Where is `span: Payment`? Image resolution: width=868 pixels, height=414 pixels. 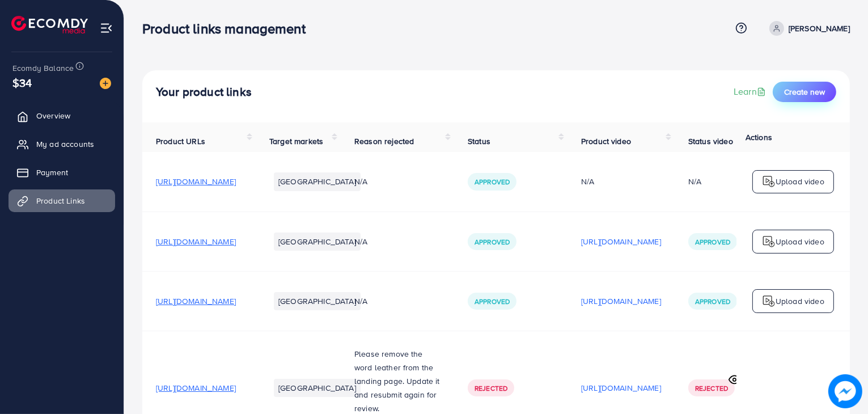
span: Payment is located at coordinates (52, 173).